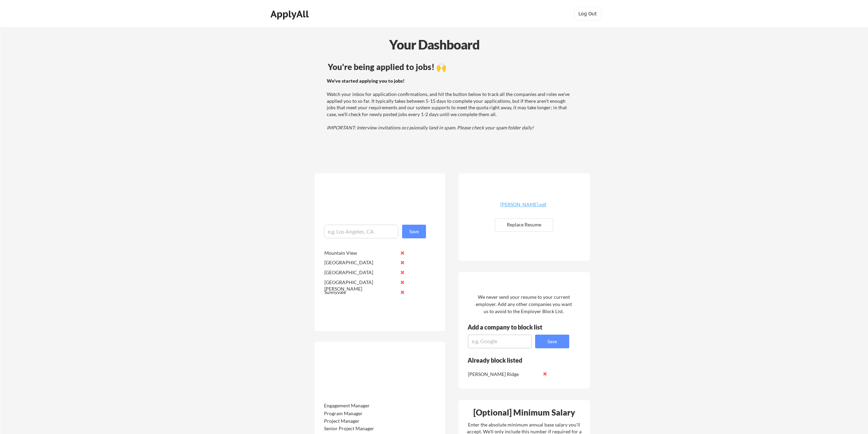 This screenshot has width=868, height=434. I want to click on div: Program Manager, so click(360, 413).